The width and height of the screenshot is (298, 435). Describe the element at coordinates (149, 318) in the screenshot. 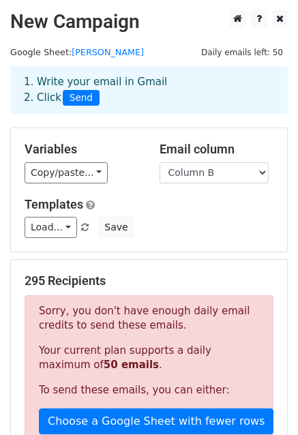

I see `p: Sorry, you don't have enough daily email credits to send these emails.` at that location.